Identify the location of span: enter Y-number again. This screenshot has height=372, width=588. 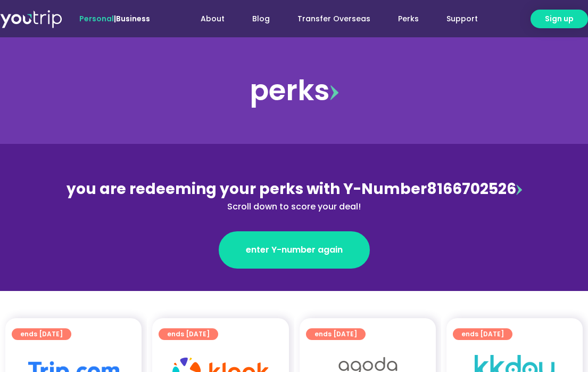
(294, 249).